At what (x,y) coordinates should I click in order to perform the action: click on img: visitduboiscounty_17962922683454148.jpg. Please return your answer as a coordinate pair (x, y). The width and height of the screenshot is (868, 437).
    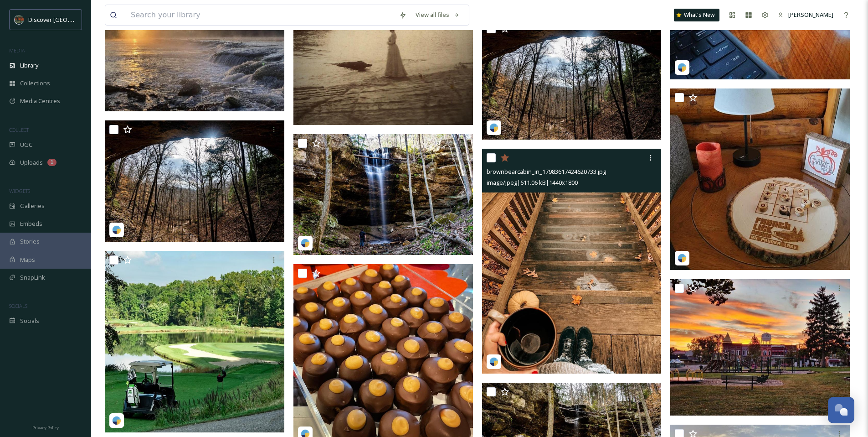
    Looking at the image, I should click on (195, 342).